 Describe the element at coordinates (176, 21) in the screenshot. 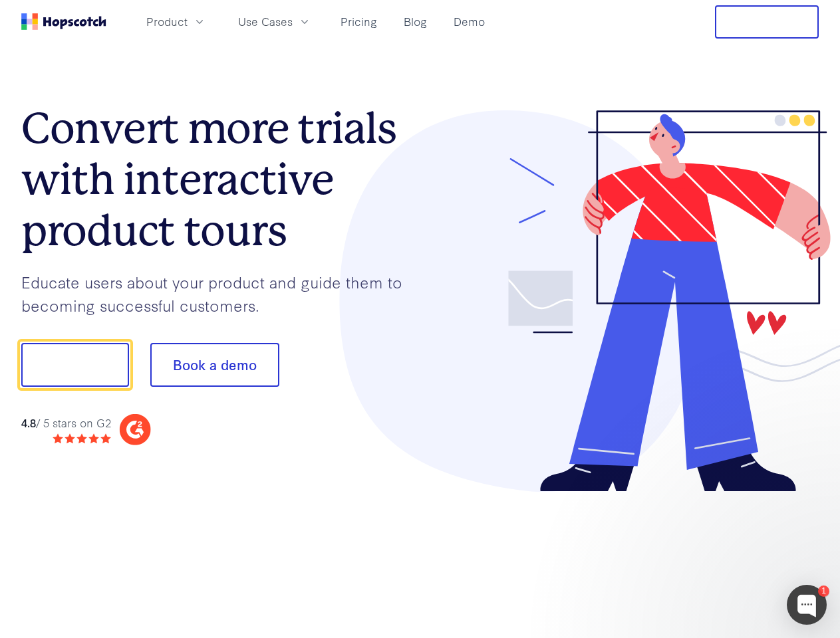

I see `button: Product` at that location.